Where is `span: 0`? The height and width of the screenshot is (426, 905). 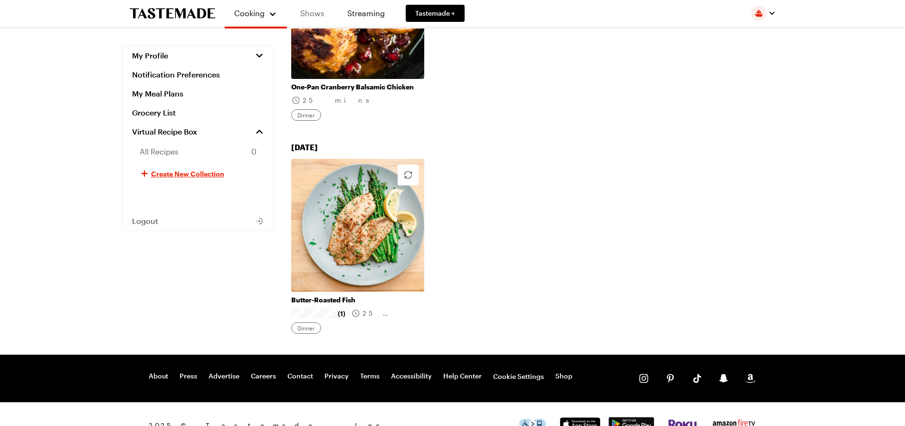
span: 0 is located at coordinates (254, 151).